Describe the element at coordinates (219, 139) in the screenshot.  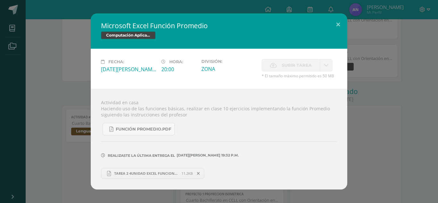
I see `div: Actividad en casa Haciendo uso de las funciones básicas, realizar en clase 10 ejercicios implemen...` at that location.